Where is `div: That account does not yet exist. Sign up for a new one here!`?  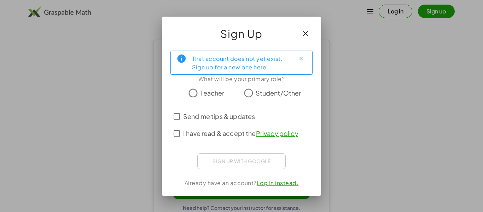
div: That account does not yet exist. Sign up for a new one here! is located at coordinates (241, 63).